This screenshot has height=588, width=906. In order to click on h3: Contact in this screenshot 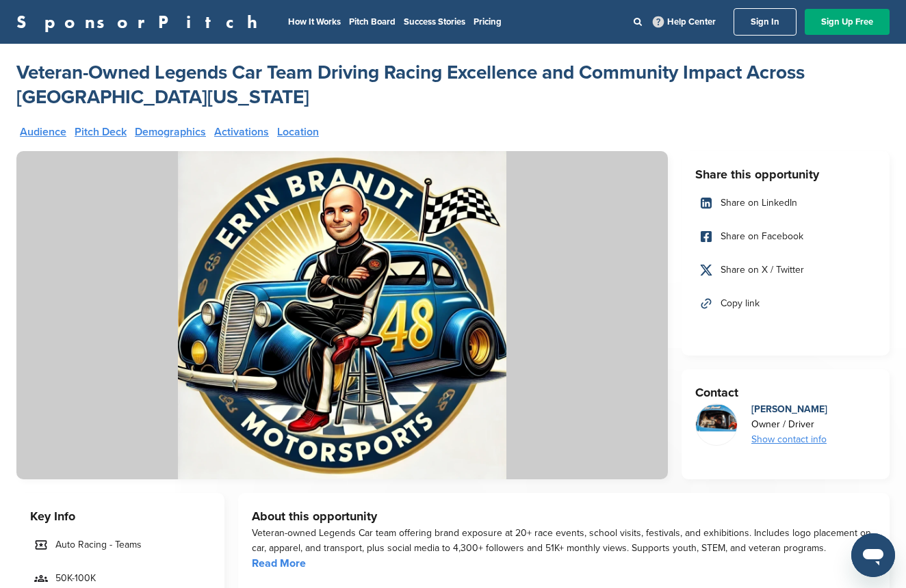, I will do `click(786, 393)`.